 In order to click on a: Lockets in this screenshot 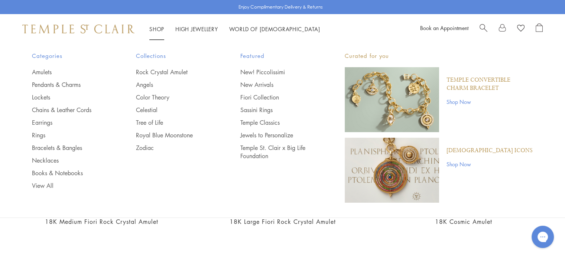, I will do `click(69, 97)`.